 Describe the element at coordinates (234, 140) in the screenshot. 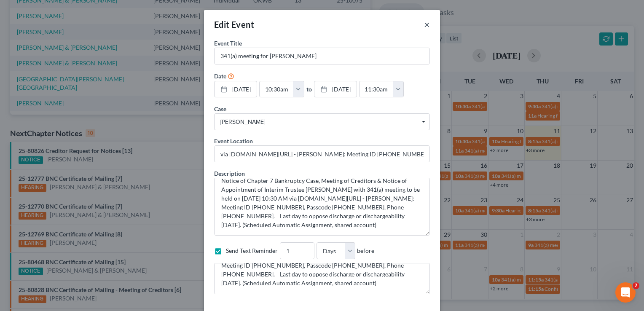

I see `label: Event Location` at that location.